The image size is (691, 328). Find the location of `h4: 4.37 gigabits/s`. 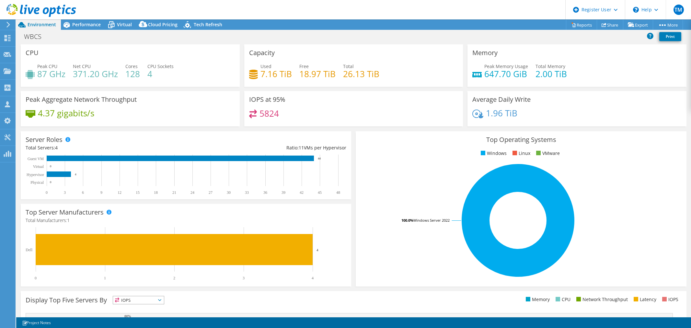

h4: 4.37 gigabits/s is located at coordinates (66, 113).